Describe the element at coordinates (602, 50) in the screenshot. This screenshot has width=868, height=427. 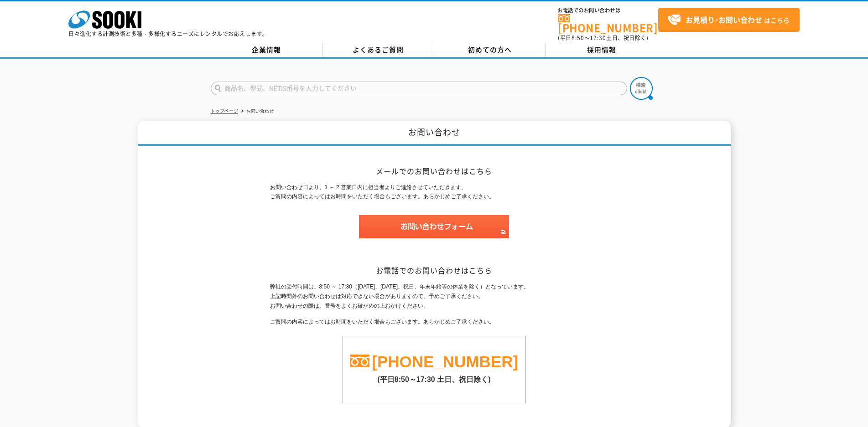
I see `a: 採用情報` at that location.